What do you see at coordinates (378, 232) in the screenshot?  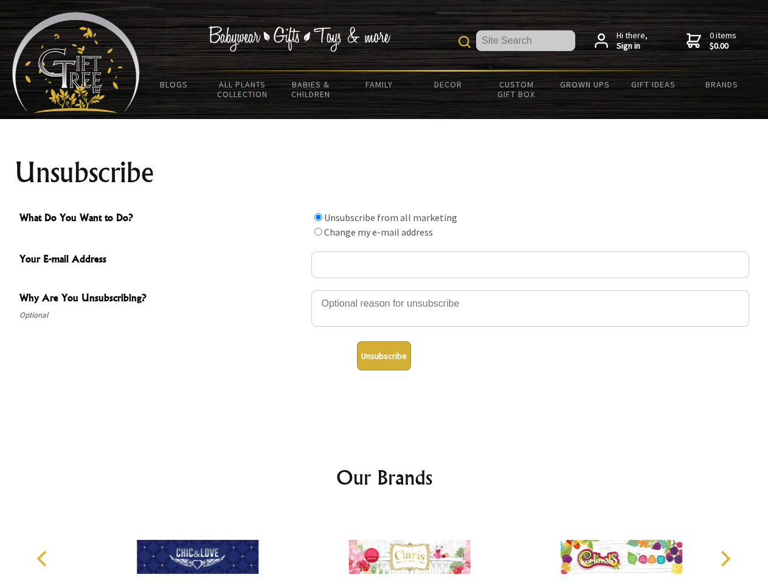 I see `label: Change my e-mail address` at bounding box center [378, 232].